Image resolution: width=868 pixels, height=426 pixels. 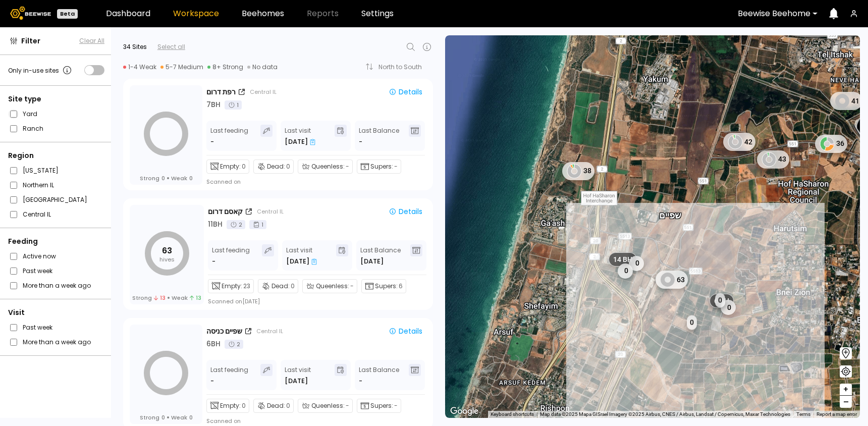 I want to click on div: Details, so click(x=405, y=331).